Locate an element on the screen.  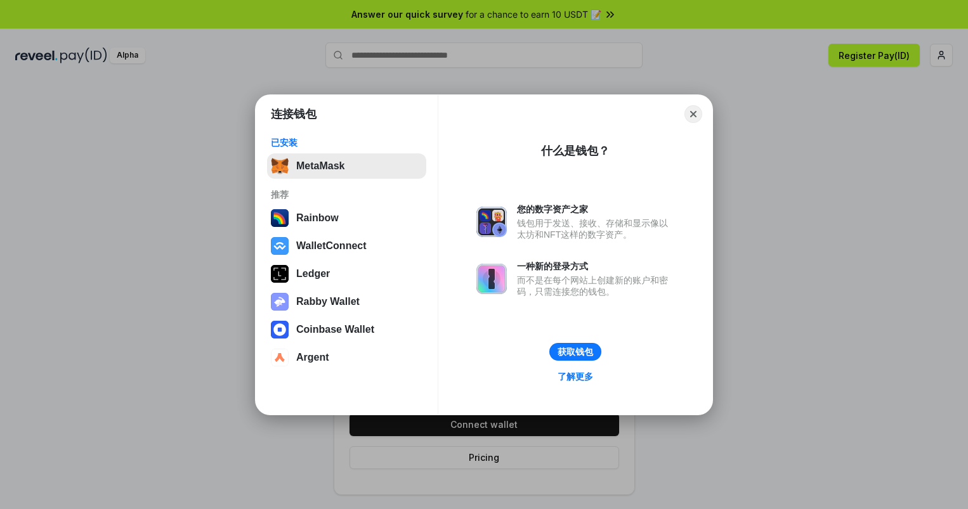
div: 一种新的登录方式 is located at coordinates (595, 266).